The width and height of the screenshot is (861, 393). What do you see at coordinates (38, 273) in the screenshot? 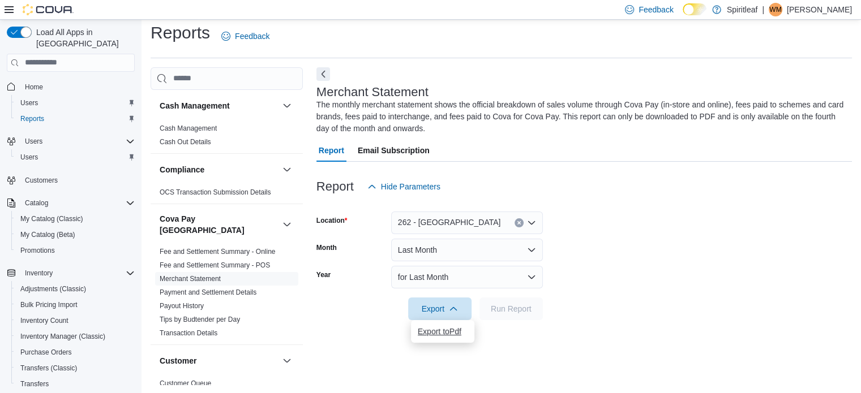
I see `span: Inventory` at bounding box center [38, 273].